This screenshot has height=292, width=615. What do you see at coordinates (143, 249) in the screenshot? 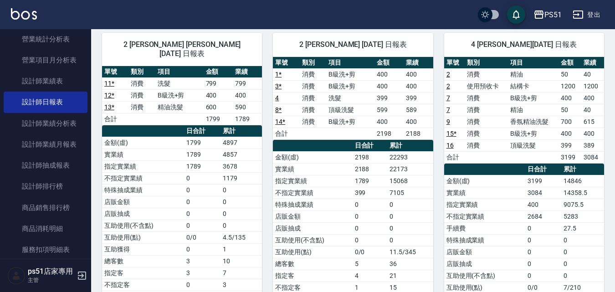
I see `td: 互助獲得` at bounding box center [143, 249].